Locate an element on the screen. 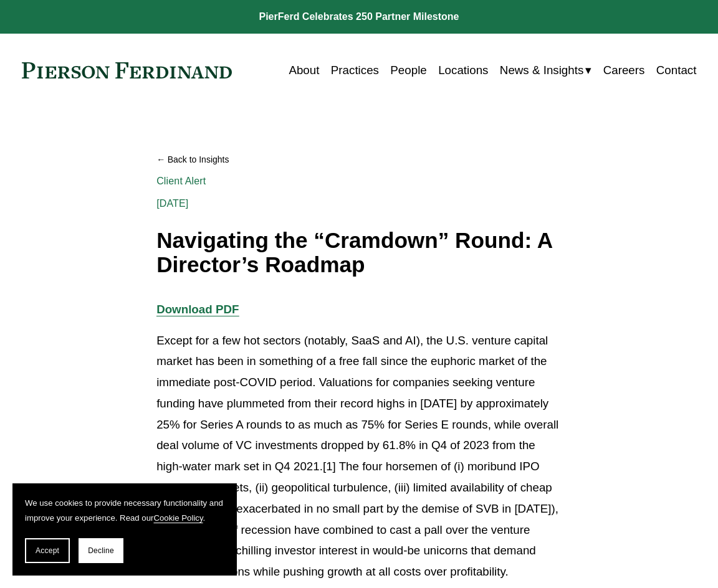  a: Download PDF is located at coordinates (197, 309).